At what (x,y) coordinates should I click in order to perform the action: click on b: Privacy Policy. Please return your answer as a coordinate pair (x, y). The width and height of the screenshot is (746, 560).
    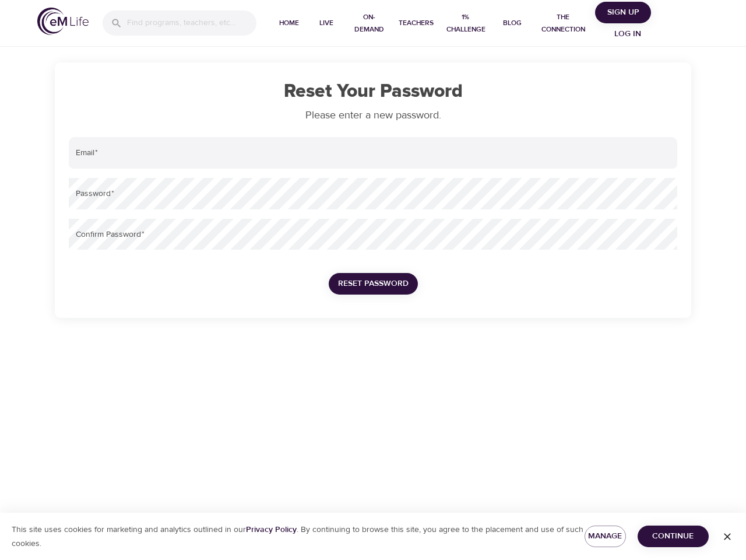
    Looking at the image, I should click on (271, 530).